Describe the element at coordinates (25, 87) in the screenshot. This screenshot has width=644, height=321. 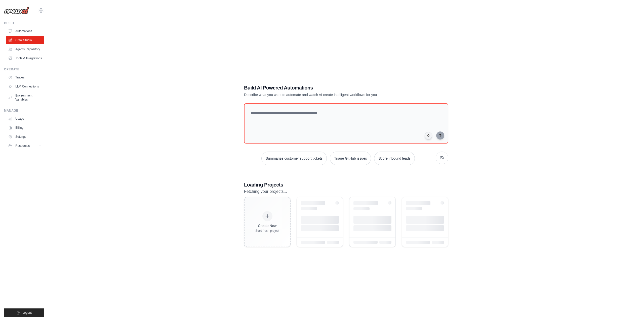
I see `a: LLM Connections` at that location.